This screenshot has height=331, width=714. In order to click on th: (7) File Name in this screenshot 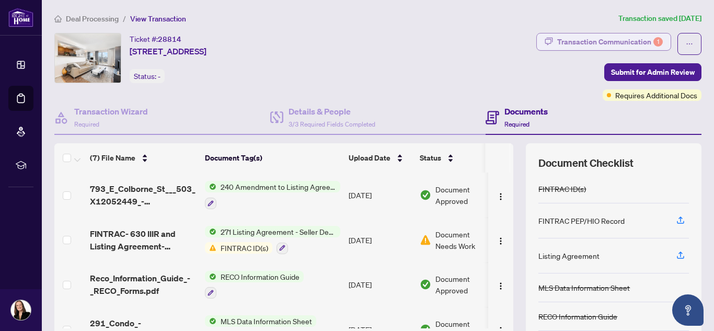, I will do `click(143, 158)`.